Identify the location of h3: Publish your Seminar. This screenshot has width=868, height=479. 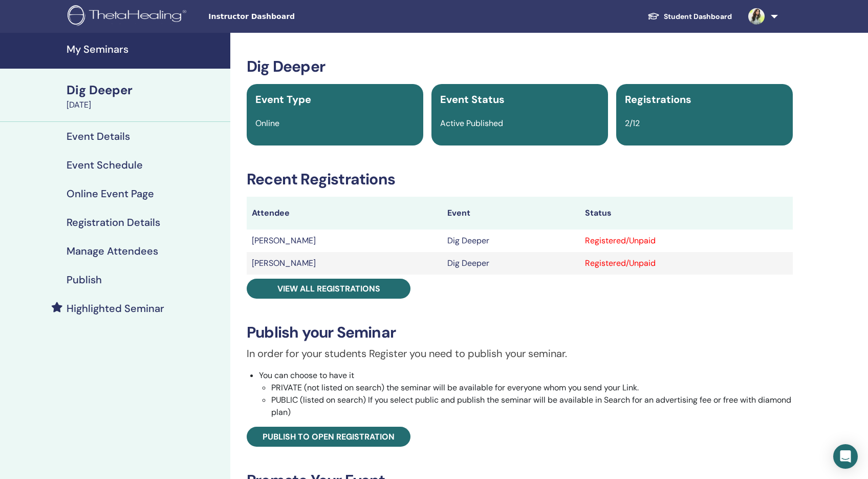
(520, 332).